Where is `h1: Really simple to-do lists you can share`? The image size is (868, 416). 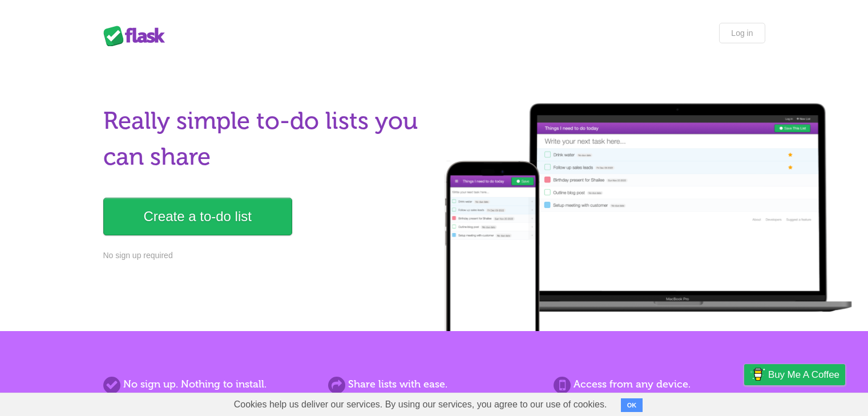
h1: Really simple to-do lists you can share is located at coordinates (266, 139).